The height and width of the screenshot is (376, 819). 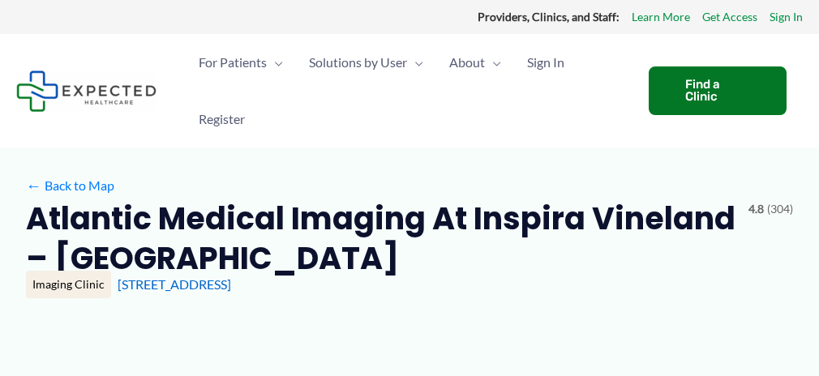 What do you see at coordinates (221, 119) in the screenshot?
I see `span: Register` at bounding box center [221, 119].